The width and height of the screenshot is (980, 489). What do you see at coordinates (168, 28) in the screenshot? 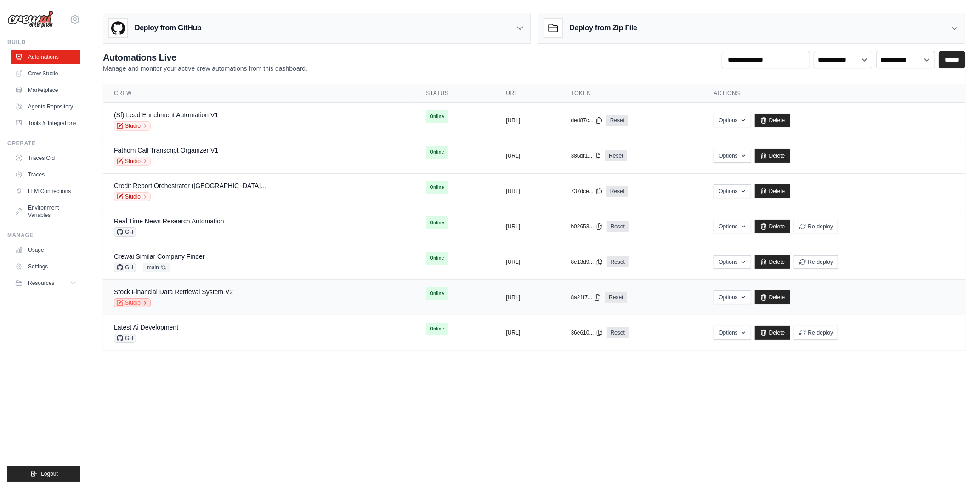
I see `h3: Deploy from GitHub` at bounding box center [168, 28].